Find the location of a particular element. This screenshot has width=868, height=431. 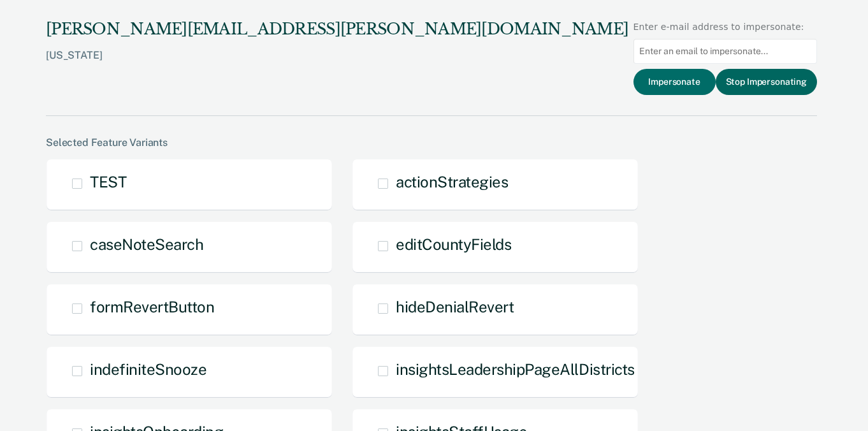

div: Selected Feature Variants is located at coordinates (432, 142).